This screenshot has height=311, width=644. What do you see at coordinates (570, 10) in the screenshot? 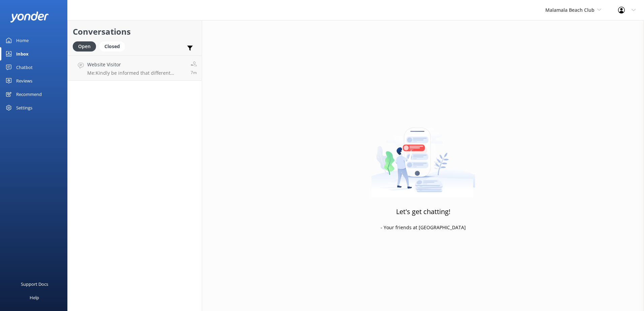
I see `span: Malamala Beach Club` at bounding box center [570, 10].